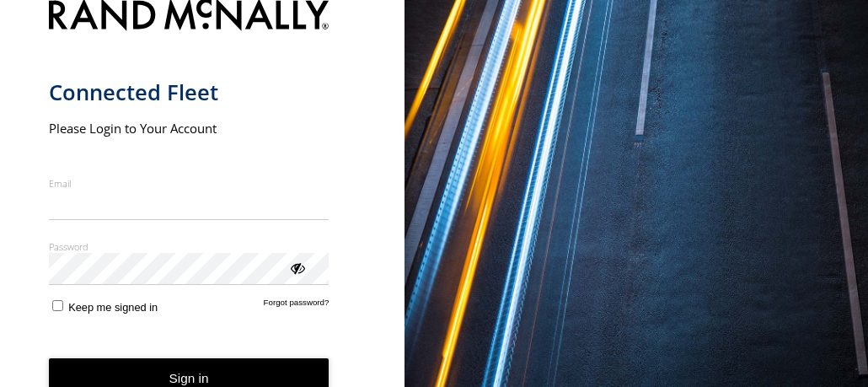  I want to click on label: Email, so click(189, 183).